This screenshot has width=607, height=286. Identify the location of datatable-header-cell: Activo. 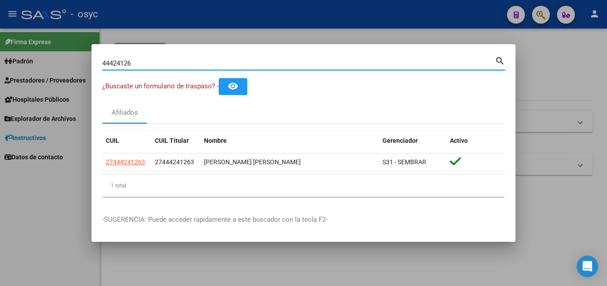
(475, 140).